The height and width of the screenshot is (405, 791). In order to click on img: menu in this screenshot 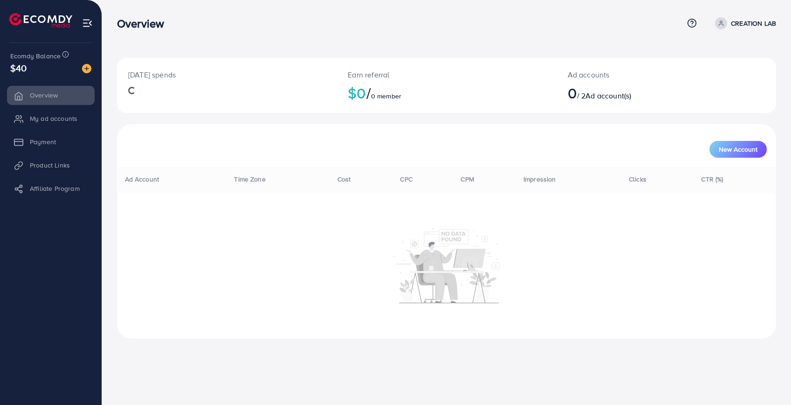, I will do `click(87, 23)`.